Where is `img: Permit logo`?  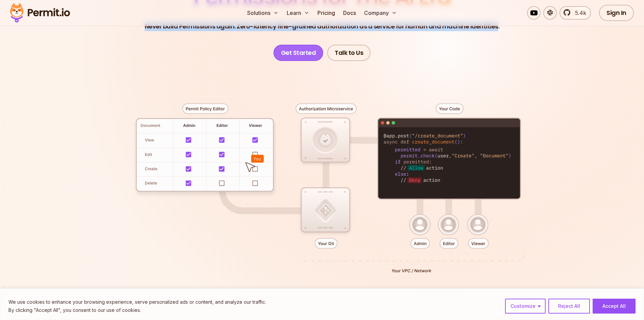 img: Permit logo is located at coordinates (40, 13).